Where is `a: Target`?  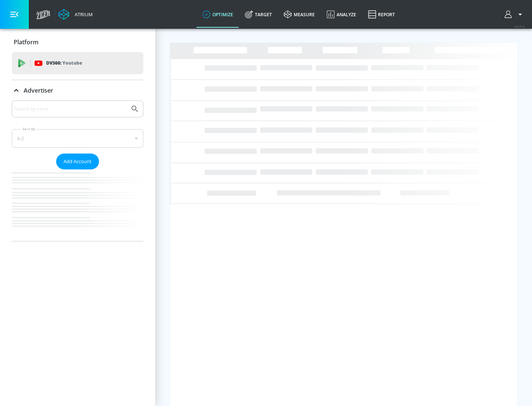
a: Target is located at coordinates (258, 14).